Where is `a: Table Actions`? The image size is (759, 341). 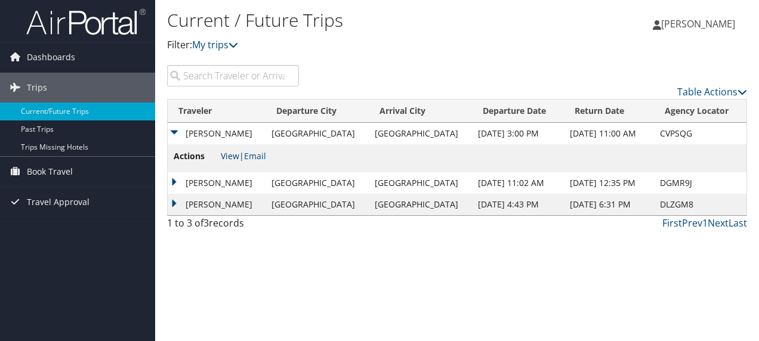
a: Table Actions is located at coordinates (712, 92).